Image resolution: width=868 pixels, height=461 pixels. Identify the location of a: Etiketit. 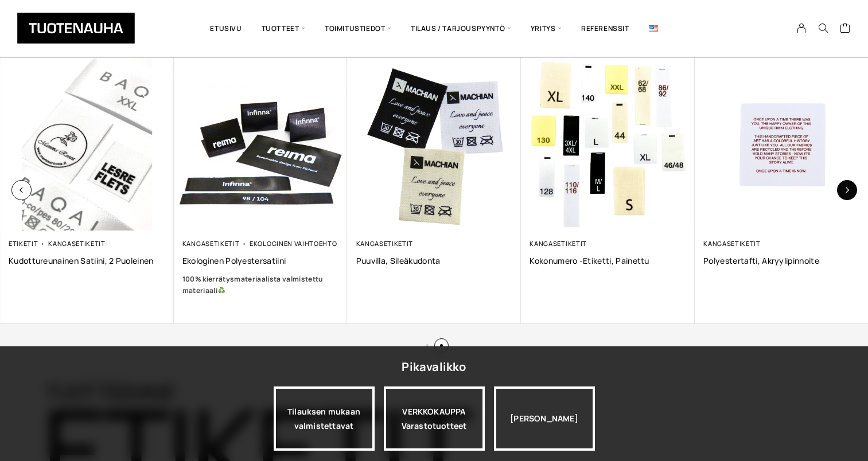
(23, 243).